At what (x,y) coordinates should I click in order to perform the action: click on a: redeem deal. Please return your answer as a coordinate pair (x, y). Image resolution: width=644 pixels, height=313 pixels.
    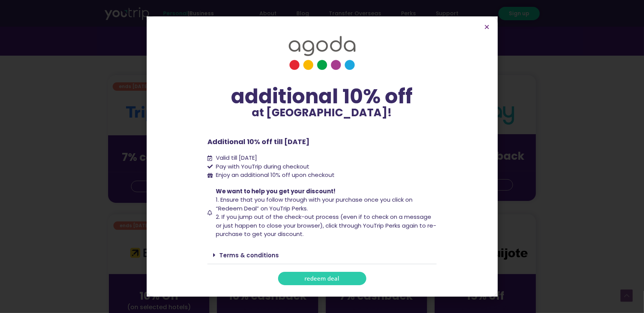
    Looking at the image, I should click on (322, 278).